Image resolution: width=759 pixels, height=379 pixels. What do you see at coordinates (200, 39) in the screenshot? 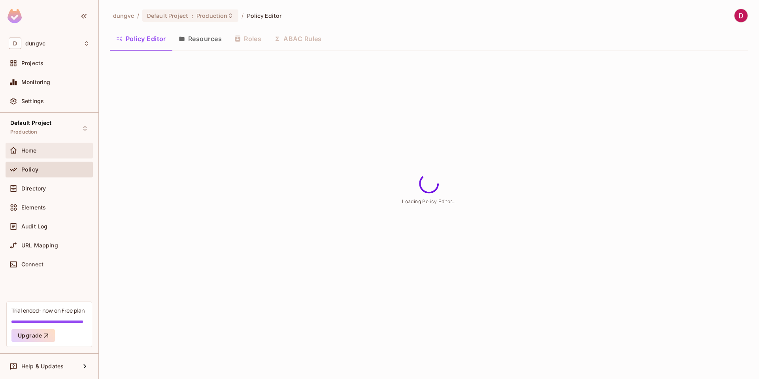
I see `button: Resources` at bounding box center [200, 39].